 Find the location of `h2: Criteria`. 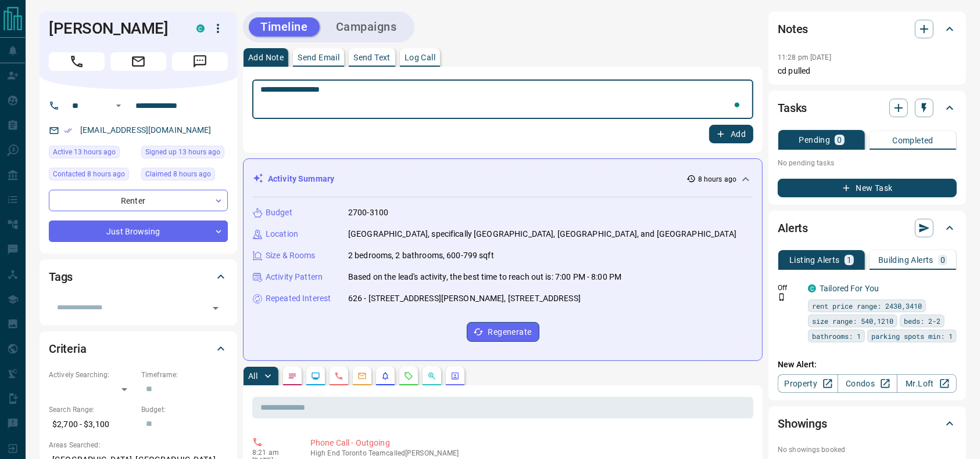

h2: Criteria is located at coordinates (68, 349).